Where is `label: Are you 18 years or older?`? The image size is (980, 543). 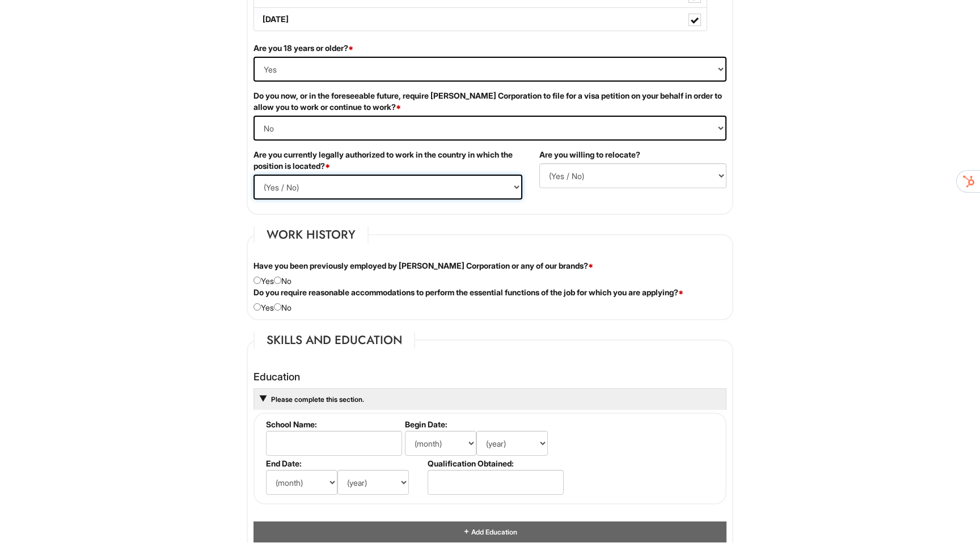 label: Are you 18 years or older? is located at coordinates (303, 48).